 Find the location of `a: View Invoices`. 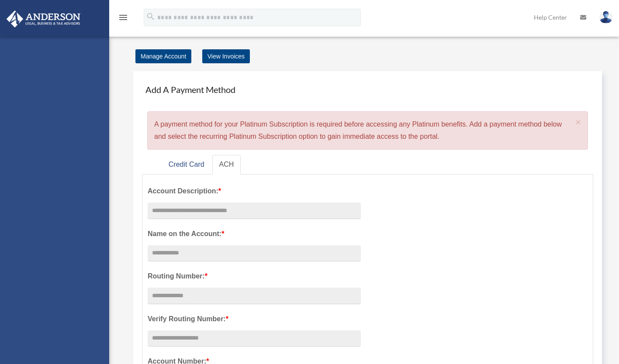

a: View Invoices is located at coordinates (226, 56).